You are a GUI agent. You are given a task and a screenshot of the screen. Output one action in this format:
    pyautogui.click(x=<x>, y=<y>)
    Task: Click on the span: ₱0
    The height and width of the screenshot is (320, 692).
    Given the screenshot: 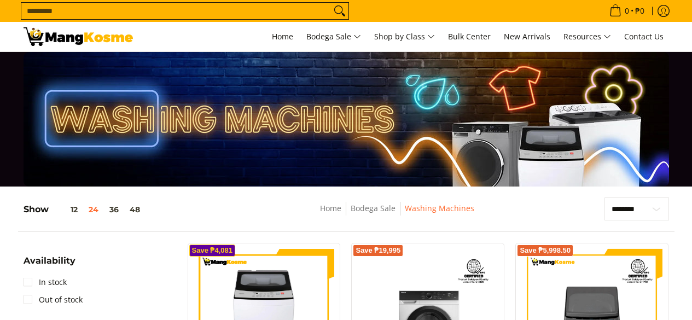 What is the action you would take?
    pyautogui.click(x=640, y=11)
    